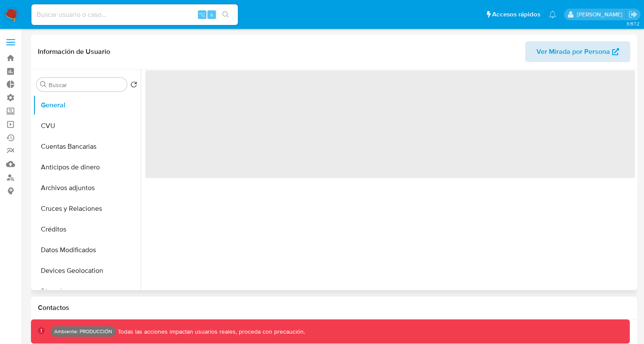 The height and width of the screenshot is (344, 644). What do you see at coordinates (601, 14) in the screenshot?
I see `p: kevin.palacios@mercadolibre.com` at bounding box center [601, 14].